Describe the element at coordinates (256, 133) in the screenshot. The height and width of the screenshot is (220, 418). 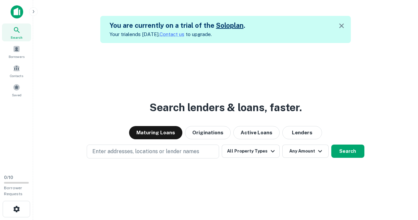
I see `button: Active Loans` at that location.